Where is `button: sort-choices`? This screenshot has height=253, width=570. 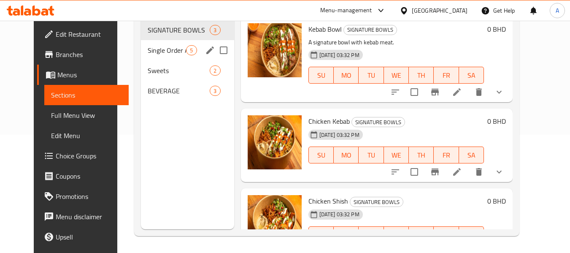
button: sort-choices is located at coordinates (395, 172).